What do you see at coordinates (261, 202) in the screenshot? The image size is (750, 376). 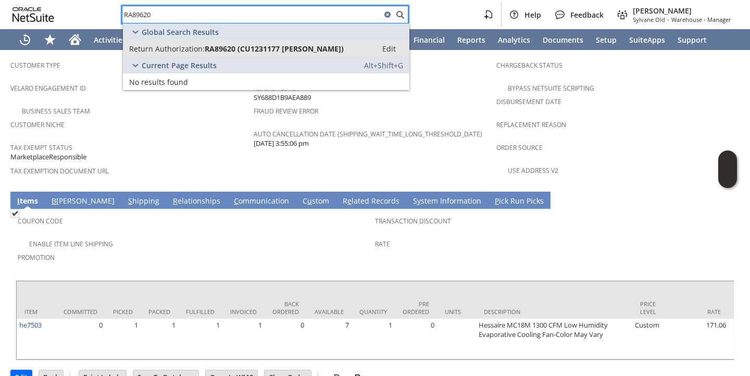 I see `a: Communication` at bounding box center [261, 202].